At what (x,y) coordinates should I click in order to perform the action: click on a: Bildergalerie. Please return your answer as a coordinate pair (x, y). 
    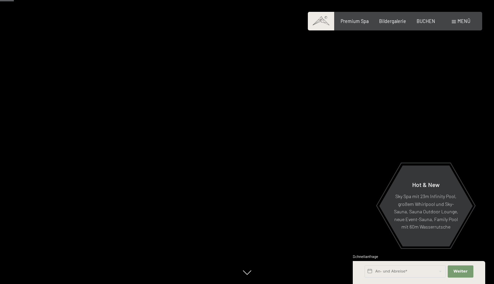
    Looking at the image, I should click on (393, 21).